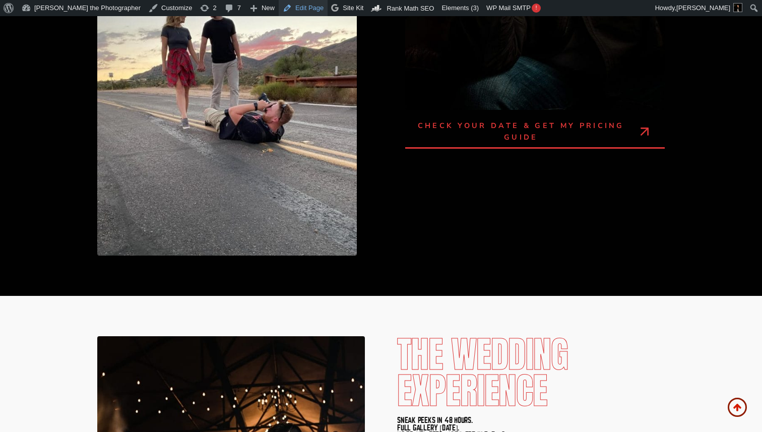 The image size is (762, 432). What do you see at coordinates (737, 407) in the screenshot?
I see `a: Scroll to top` at bounding box center [737, 407].